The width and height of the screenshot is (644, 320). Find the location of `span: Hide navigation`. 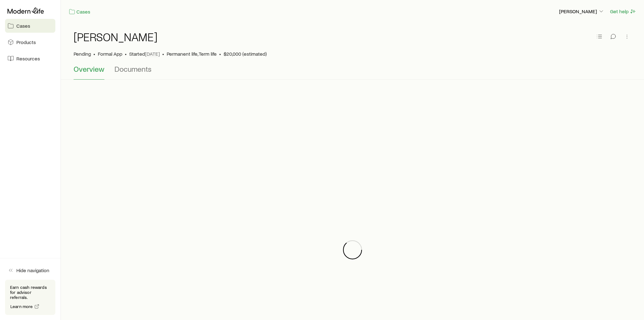

span: Hide navigation is located at coordinates (33, 270).